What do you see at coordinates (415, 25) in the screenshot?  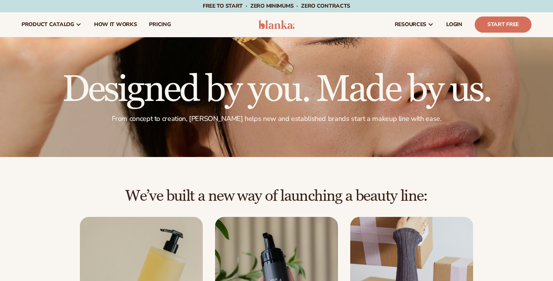 I see `a: resources` at bounding box center [415, 25].